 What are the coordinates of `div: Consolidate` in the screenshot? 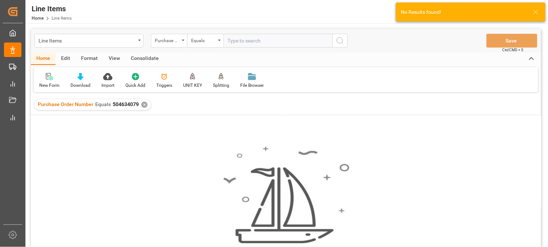 It's located at (145, 59).